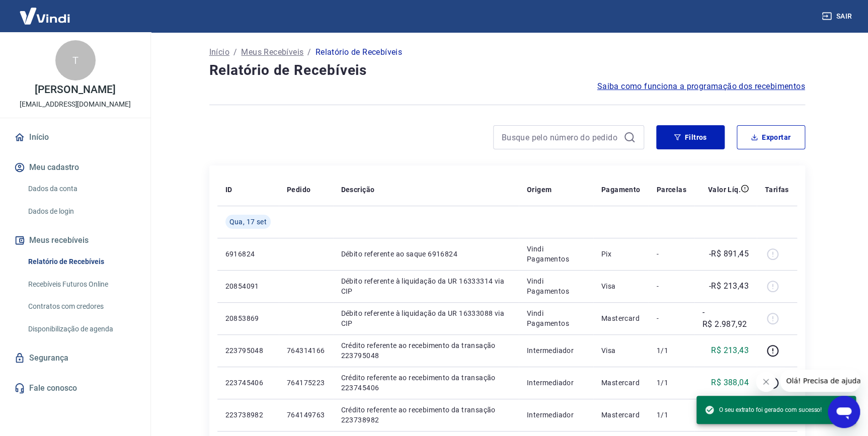 The image size is (868, 436). I want to click on button: Sair, so click(838, 16).